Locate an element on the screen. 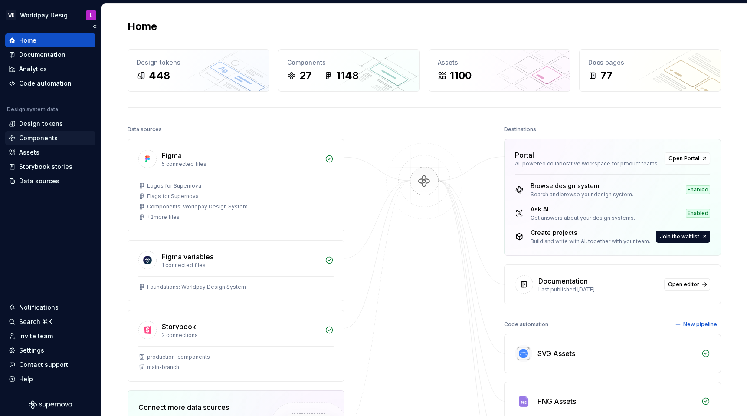  div: 2 connections is located at coordinates (241, 335).